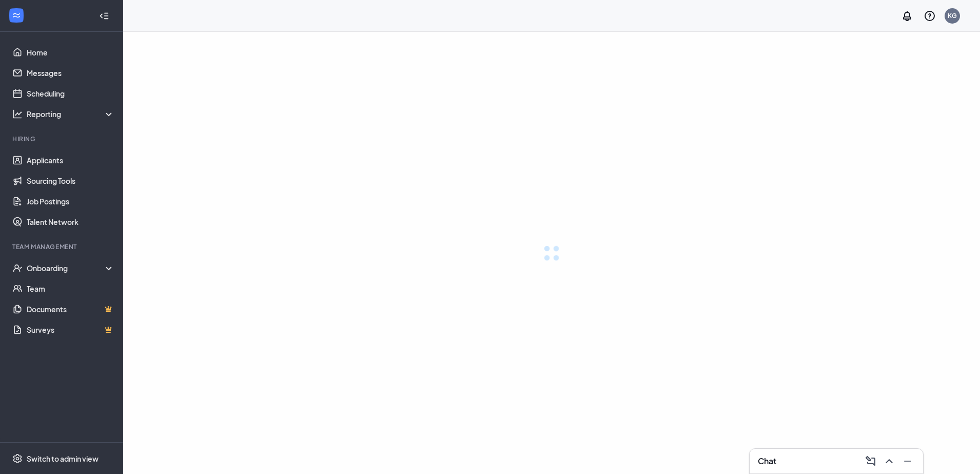 This screenshot has width=980, height=474. What do you see at coordinates (71, 268) in the screenshot?
I see `div: Onboarding` at bounding box center [71, 268].